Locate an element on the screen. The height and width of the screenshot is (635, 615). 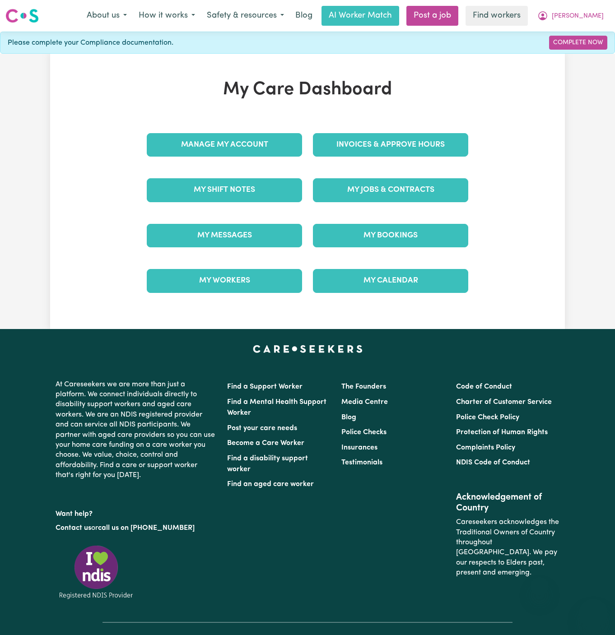
a: Find a Support Worker is located at coordinates (265, 387).